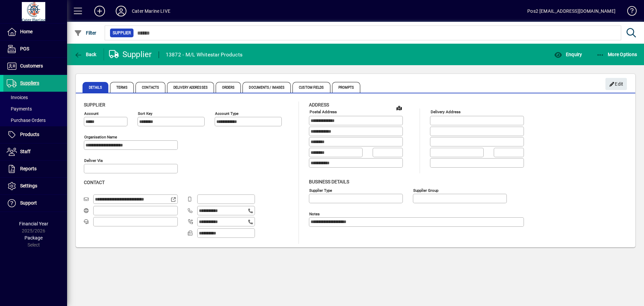  What do you see at coordinates (629, 12) in the screenshot?
I see `a: Knowledge Base` at bounding box center [629, 12].